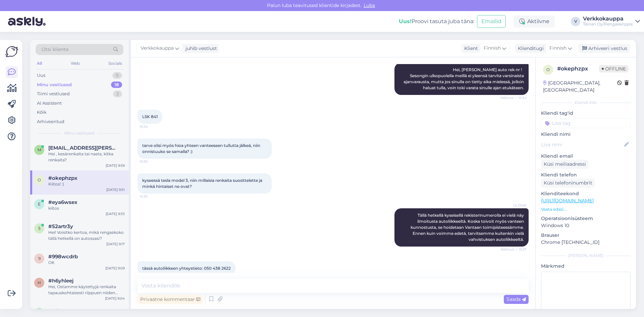 The width and height of the screenshot is (644, 317). What do you see at coordinates (118, 94) in the screenshot?
I see `div: 2` at bounding box center [118, 94].